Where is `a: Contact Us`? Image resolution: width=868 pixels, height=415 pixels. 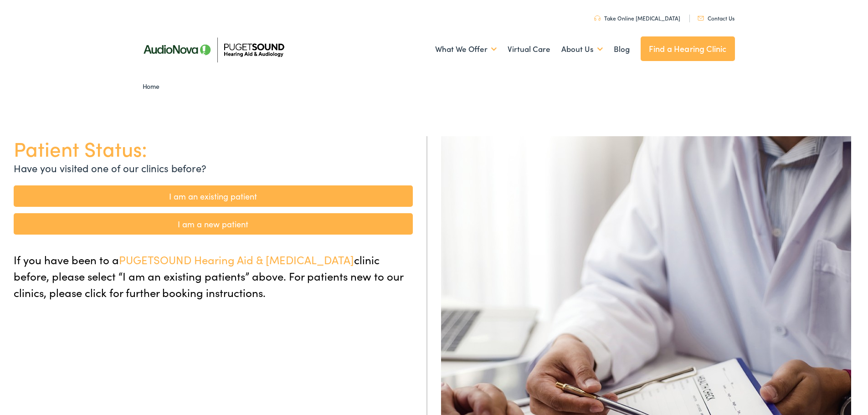
a: Contact Us is located at coordinates (716, 18).